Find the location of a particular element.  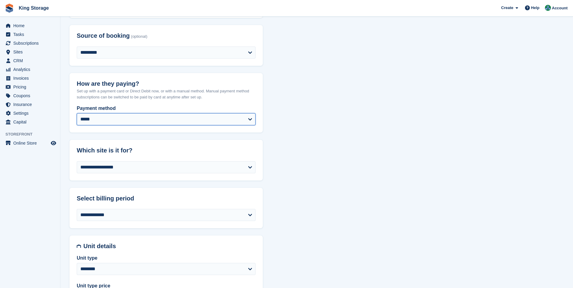

span: (optional) is located at coordinates (139, 37).